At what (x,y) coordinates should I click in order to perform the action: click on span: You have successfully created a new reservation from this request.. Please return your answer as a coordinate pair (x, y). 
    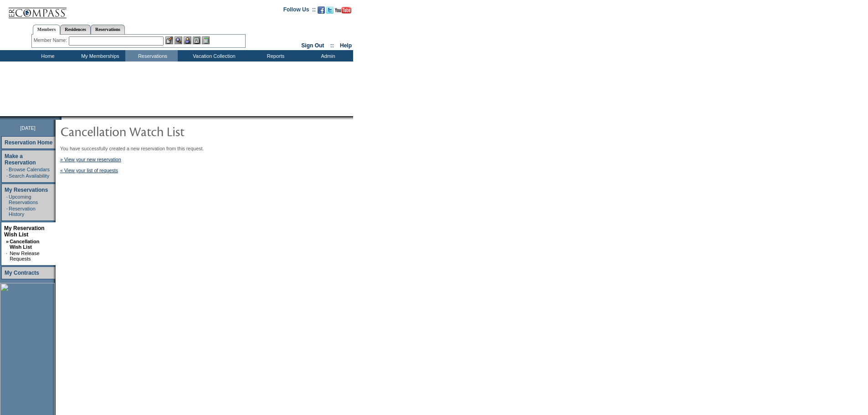
    Looking at the image, I should click on (132, 149).